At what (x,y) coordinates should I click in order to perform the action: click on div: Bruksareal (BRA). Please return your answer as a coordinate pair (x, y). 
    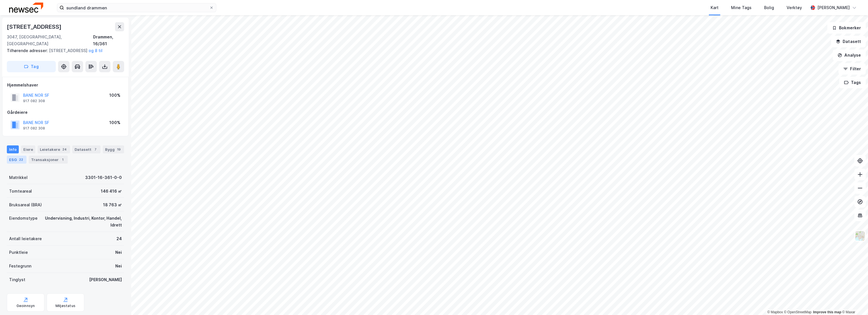
    Looking at the image, I should click on (26, 205).